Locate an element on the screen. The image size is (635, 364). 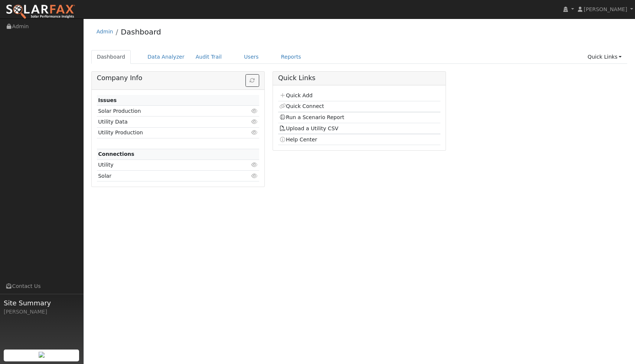
strong: Connections is located at coordinates (116, 154).